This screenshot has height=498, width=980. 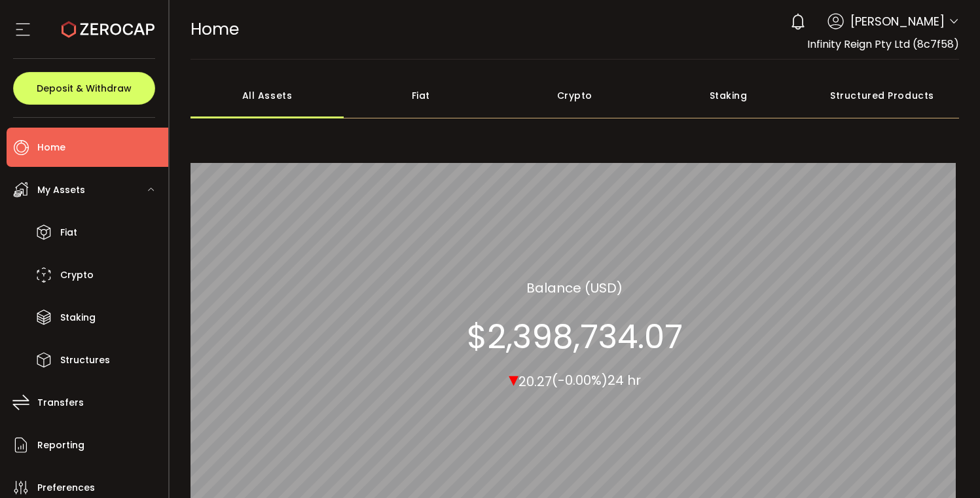 What do you see at coordinates (947, 467) in the screenshot?
I see `div: Chat Widget` at bounding box center [947, 467].